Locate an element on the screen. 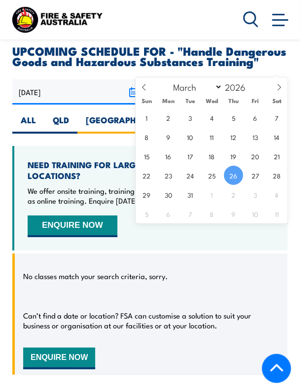 The image size is (300, 392). span: March 10, 2026 is located at coordinates (190, 137).